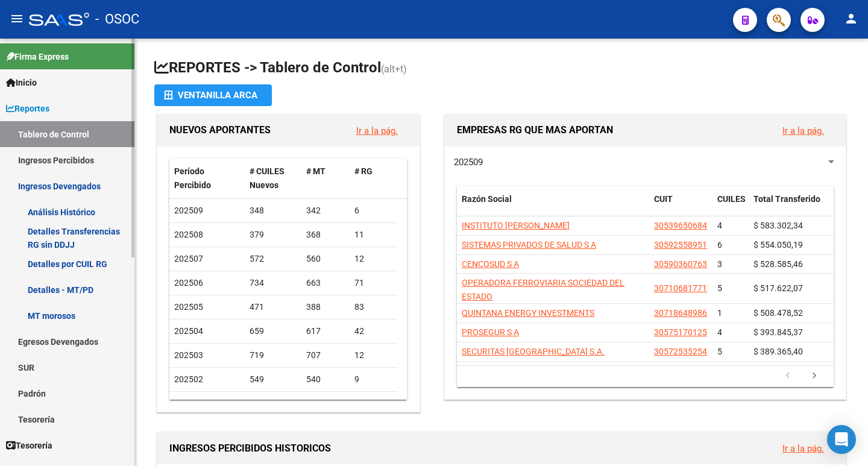 The height and width of the screenshot is (466, 868). What do you see at coordinates (38, 57) in the screenshot?
I see `span: Firma Express` at bounding box center [38, 57].